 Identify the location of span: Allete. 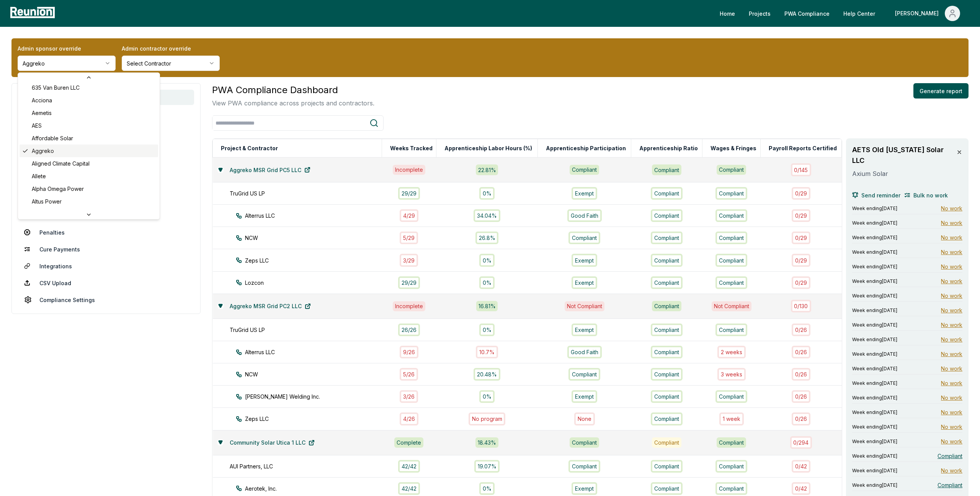
(39, 176).